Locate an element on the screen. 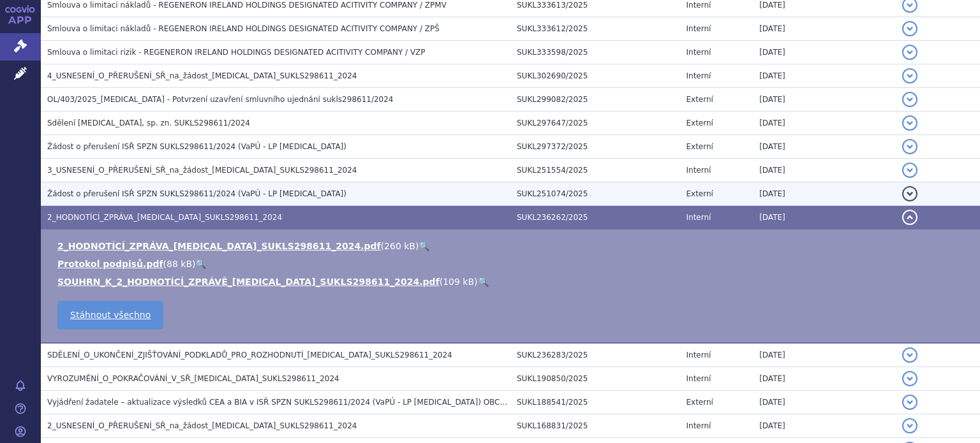 The image size is (980, 443). span: 260 kB is located at coordinates (400, 246).